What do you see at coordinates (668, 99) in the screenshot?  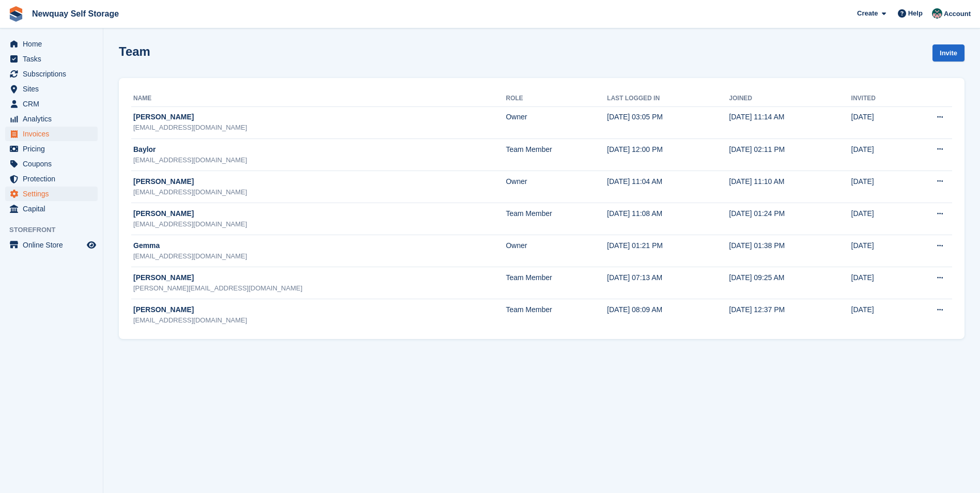 I see `th: Last logged in` at bounding box center [668, 99].